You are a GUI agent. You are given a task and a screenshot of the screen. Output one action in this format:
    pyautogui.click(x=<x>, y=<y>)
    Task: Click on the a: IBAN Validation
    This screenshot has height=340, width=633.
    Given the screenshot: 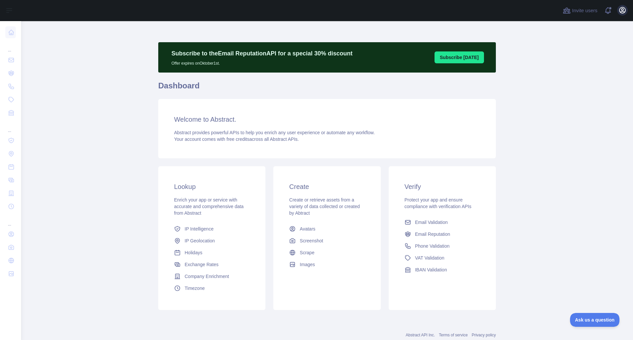 What is the action you would take?
    pyautogui.click(x=442, y=270)
    